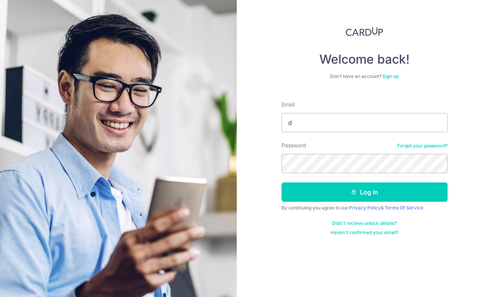  What do you see at coordinates (364, 224) in the screenshot?
I see `a: Didn't receive unlock details?` at bounding box center [364, 224].